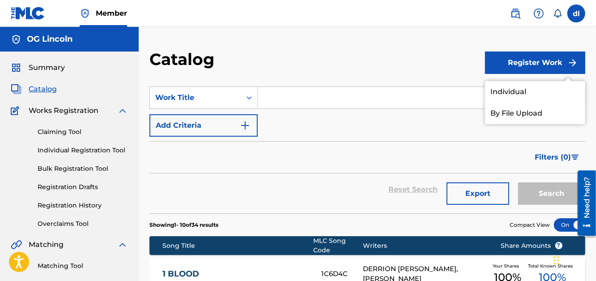 The width and height of the screenshot is (596, 281). Describe the element at coordinates (575, 157) in the screenshot. I see `img: filter` at that location.